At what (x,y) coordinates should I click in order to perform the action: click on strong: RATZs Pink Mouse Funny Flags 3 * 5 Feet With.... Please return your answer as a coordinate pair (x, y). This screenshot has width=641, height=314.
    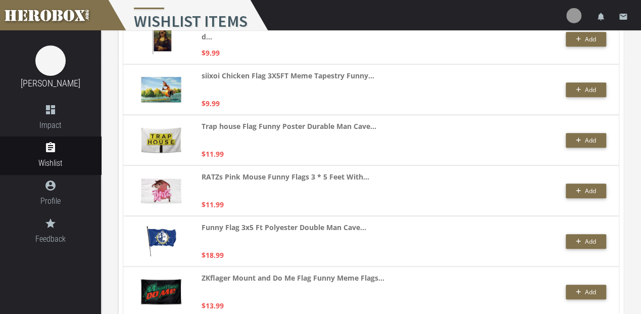
    Looking at the image, I should click on (286, 176).